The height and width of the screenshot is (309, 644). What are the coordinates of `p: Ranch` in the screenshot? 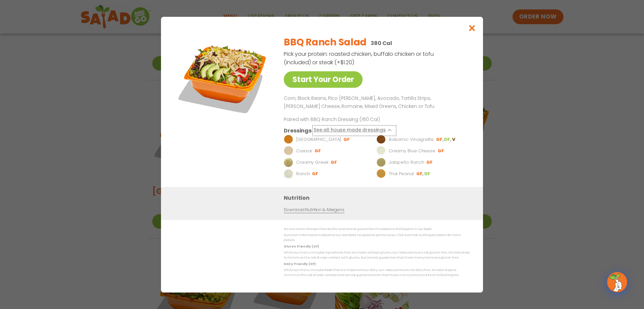 It's located at (303, 173).